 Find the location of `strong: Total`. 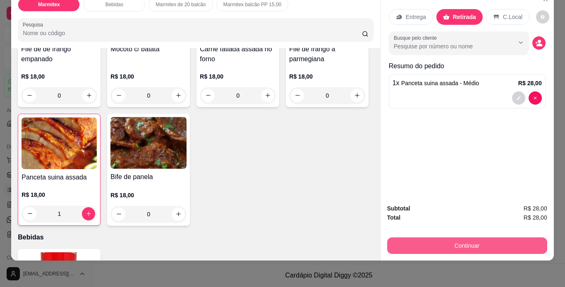

strong: Total is located at coordinates (394, 218).